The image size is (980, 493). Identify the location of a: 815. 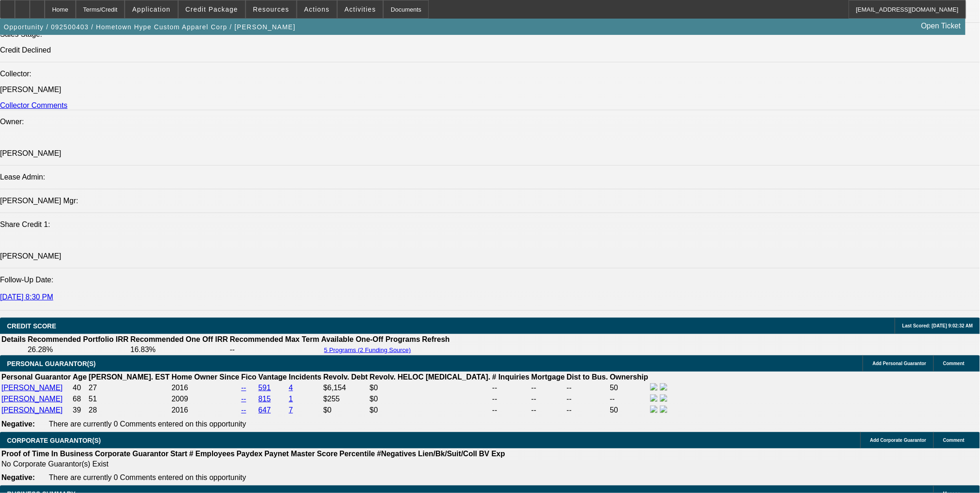
(264, 399).